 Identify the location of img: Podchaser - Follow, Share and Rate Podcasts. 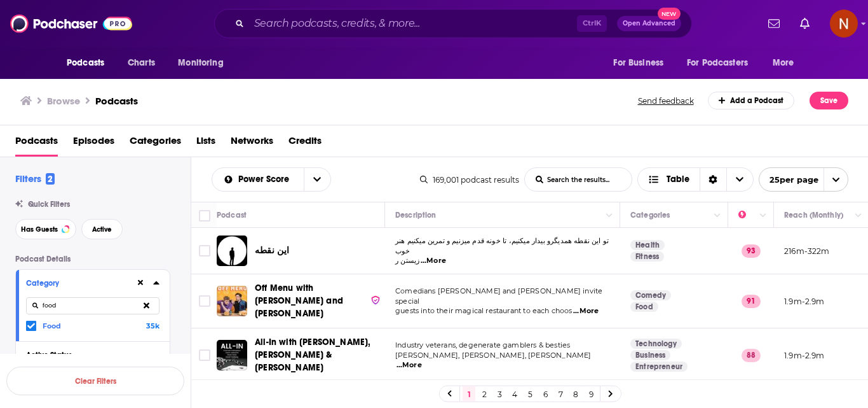
(71, 24).